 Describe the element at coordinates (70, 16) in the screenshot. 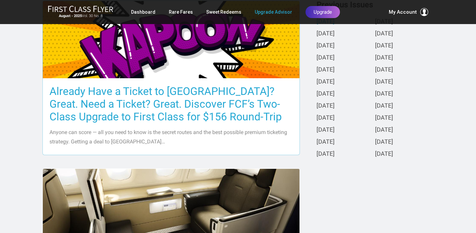

I see `strong: August - 2025` at that location.